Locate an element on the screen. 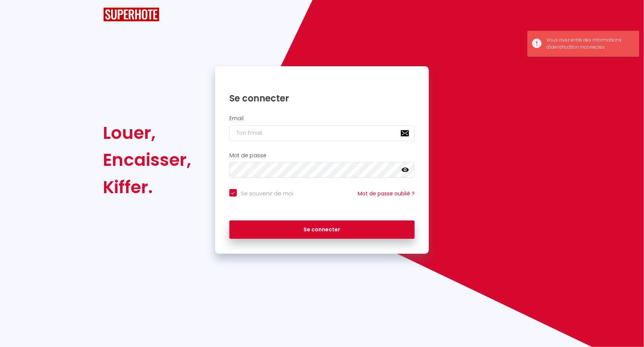 The height and width of the screenshot is (347, 644). div: Louer, is located at coordinates (147, 133).